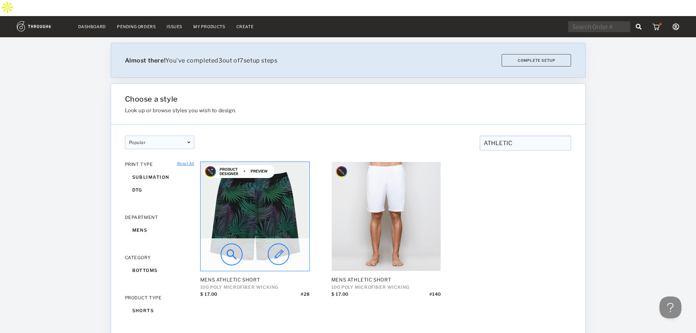 This screenshot has width=696, height=333. What do you see at coordinates (160, 164) in the screenshot?
I see `div: PRINT TYPE` at bounding box center [160, 164].